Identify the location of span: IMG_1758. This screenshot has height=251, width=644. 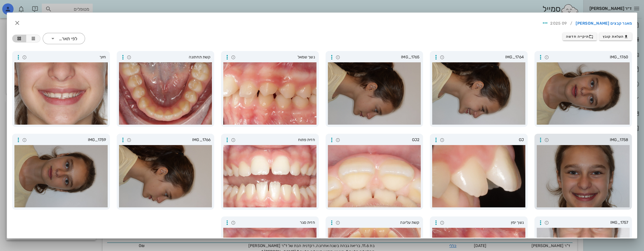
(590, 140).